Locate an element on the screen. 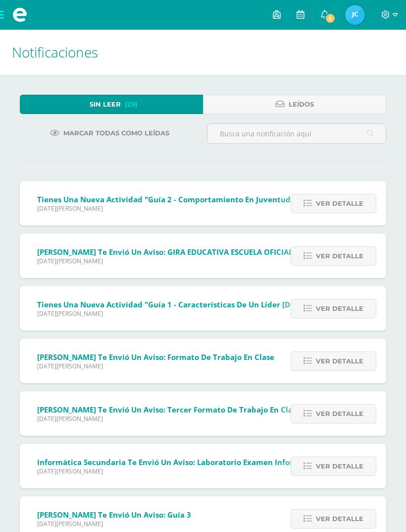 The image size is (406, 532). img: 8aa336ffde54d305daf6b19697c5c249.png is located at coordinates (355, 15).